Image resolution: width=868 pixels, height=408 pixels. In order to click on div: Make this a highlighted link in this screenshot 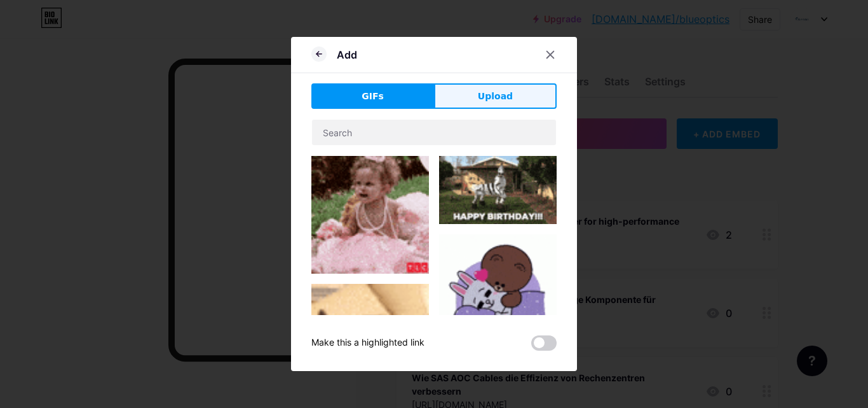, I will do `click(368, 343)`.